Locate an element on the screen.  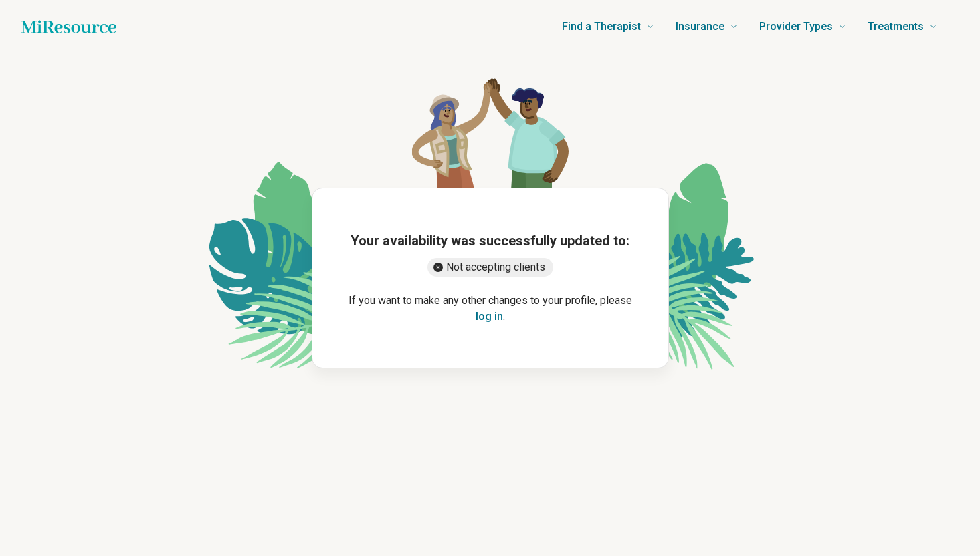
button: log in is located at coordinates (489, 317).